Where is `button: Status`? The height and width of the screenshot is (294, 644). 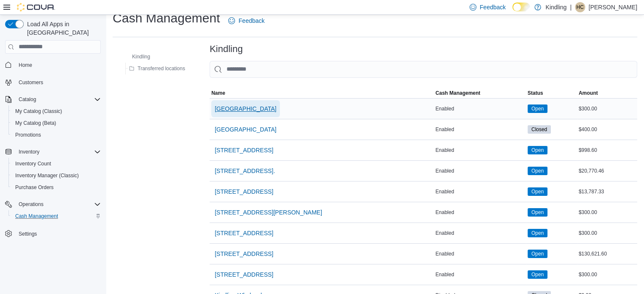 button: Status is located at coordinates (551, 93).